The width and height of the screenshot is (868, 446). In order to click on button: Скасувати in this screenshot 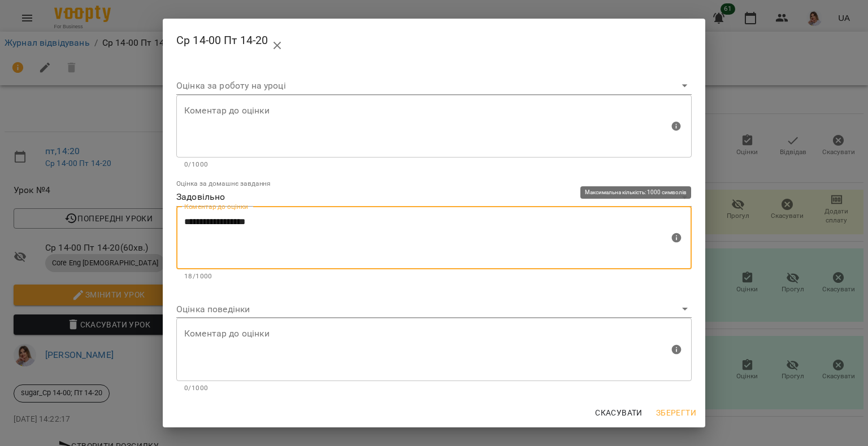, I will do `click(619, 414)`.